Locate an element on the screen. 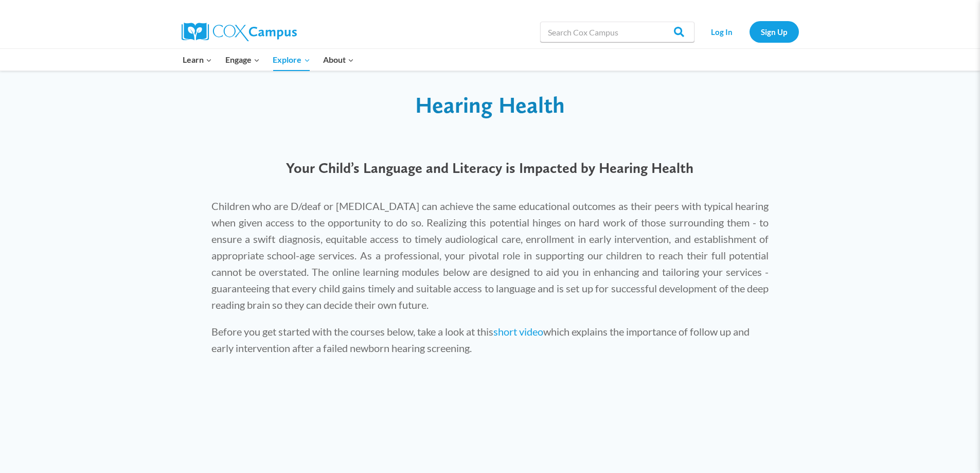  span: Your Child’s Language and Literacy is Impacted by Hearing Health is located at coordinates (490, 168).